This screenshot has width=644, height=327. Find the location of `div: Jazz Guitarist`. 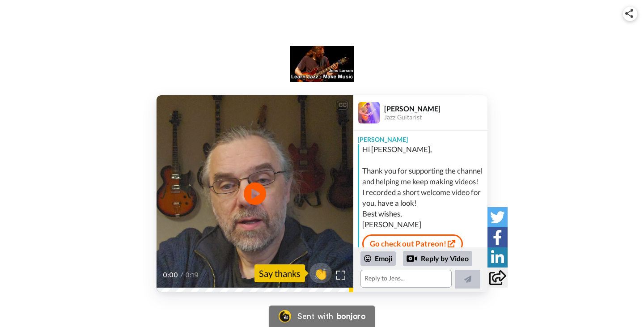

div: Jazz Guitarist is located at coordinates (436, 117).